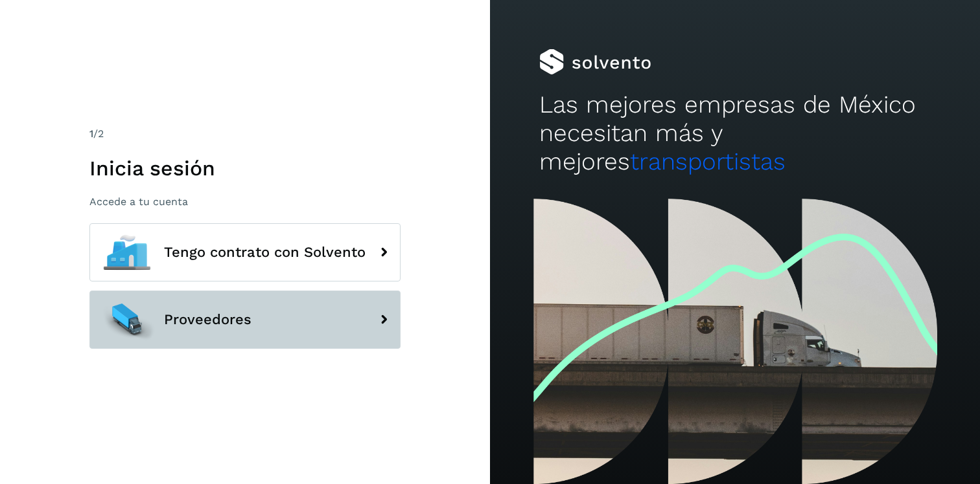 The image size is (980, 484). What do you see at coordinates (91, 133) in the screenshot?
I see `span: 1` at bounding box center [91, 133].